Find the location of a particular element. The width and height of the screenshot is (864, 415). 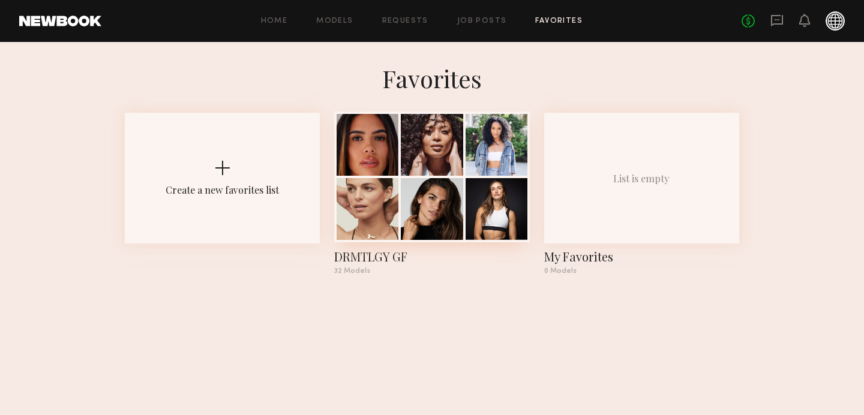

div: Create a new favorites list is located at coordinates (222, 190).